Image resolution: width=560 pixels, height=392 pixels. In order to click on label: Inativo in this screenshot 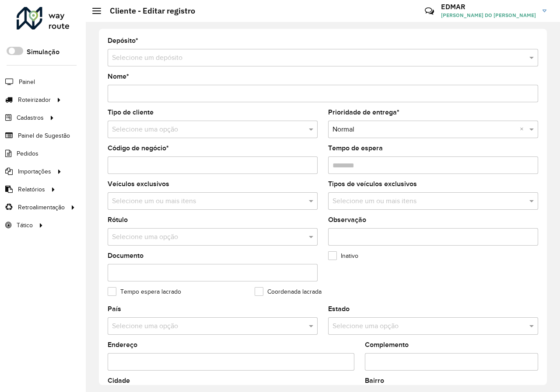, I will do `click(343, 256)`.